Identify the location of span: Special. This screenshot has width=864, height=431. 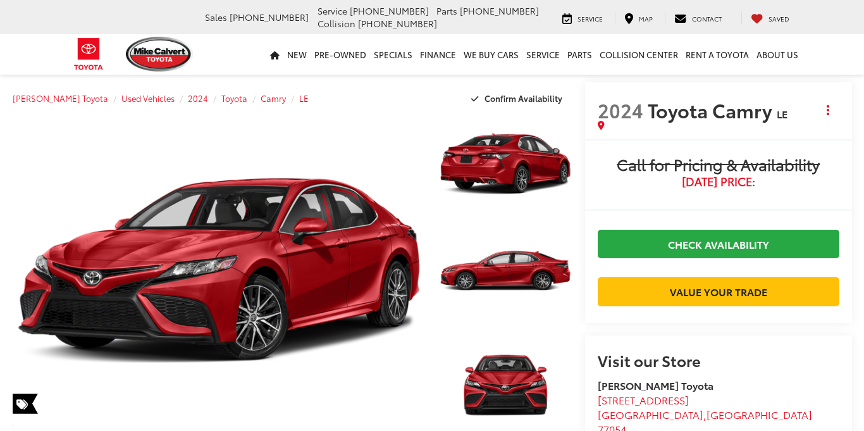
(25, 403).